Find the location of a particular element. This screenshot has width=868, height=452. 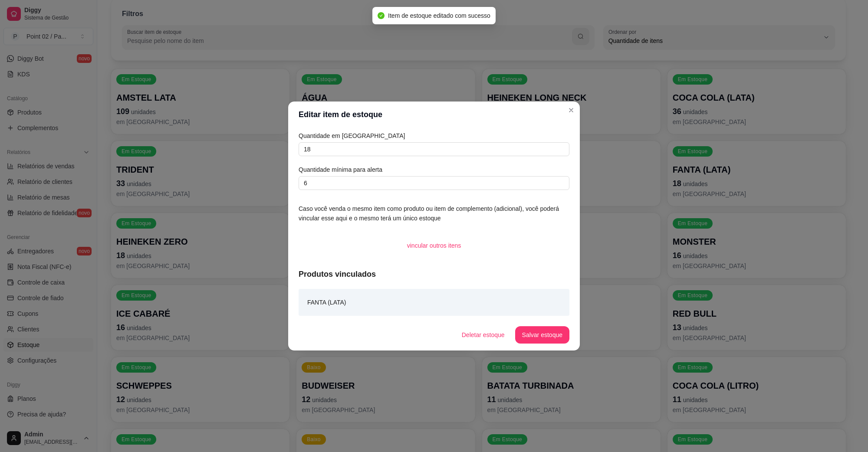

button: vincular outros itens is located at coordinates (434, 246).